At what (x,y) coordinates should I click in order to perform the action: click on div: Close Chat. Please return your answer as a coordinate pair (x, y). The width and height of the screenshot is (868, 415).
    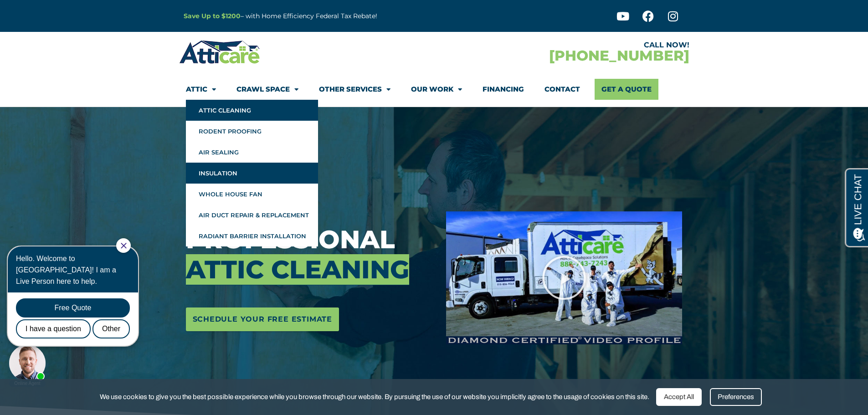
    Looking at the image, I should click on (119, 8).